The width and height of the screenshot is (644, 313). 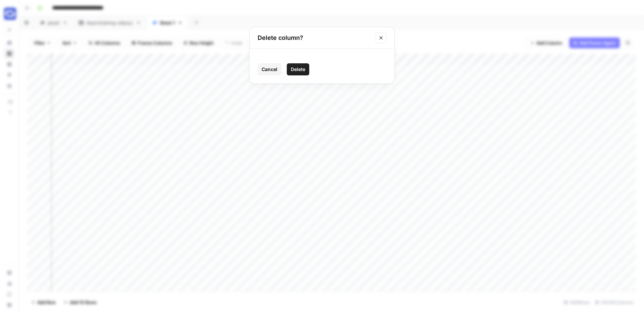 What do you see at coordinates (315, 38) in the screenshot?
I see `h2: Delete column?` at bounding box center [315, 38].